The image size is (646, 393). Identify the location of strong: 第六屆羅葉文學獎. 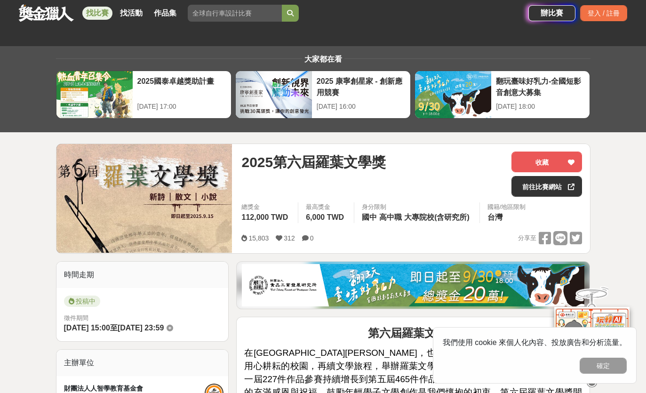
(413, 333).